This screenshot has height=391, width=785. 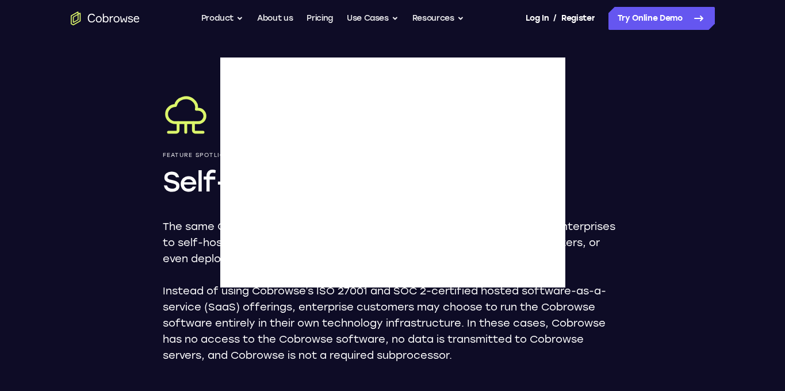 I want to click on a: Register, so click(x=578, y=18).